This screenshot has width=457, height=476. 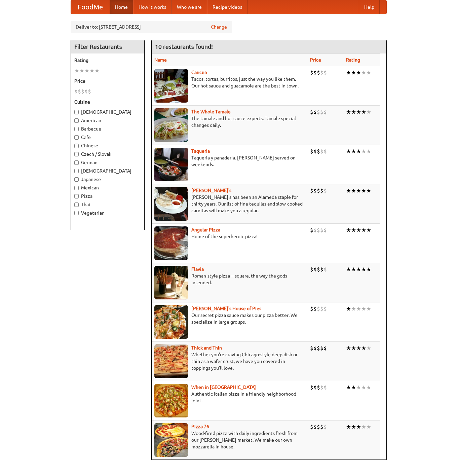 What do you see at coordinates (171, 361) in the screenshot?
I see `img: thick.jpg` at bounding box center [171, 361].